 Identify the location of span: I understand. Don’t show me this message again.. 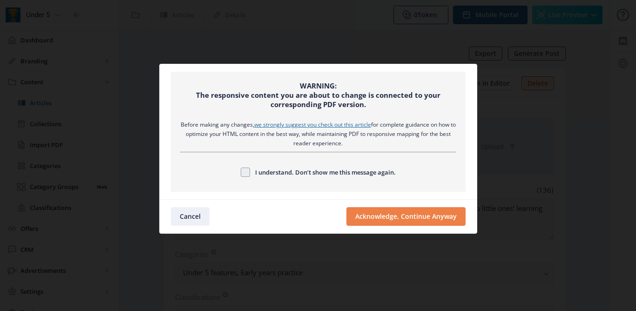
(322, 172).